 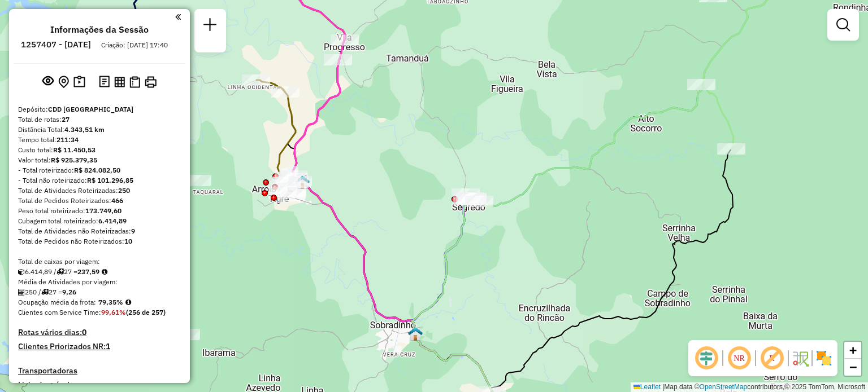 What do you see at coordinates (128, 303) in the screenshot?
I see `em: Média calculada utilizando a maior ocupação (%Peso ou %Cubagem) de cada rota da sessão. Rotas cro...` at bounding box center [128, 303].